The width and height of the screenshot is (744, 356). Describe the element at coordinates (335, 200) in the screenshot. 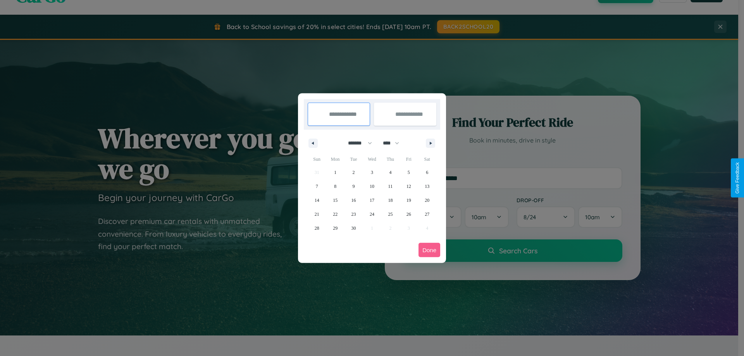

I see `span: 15` at that location.